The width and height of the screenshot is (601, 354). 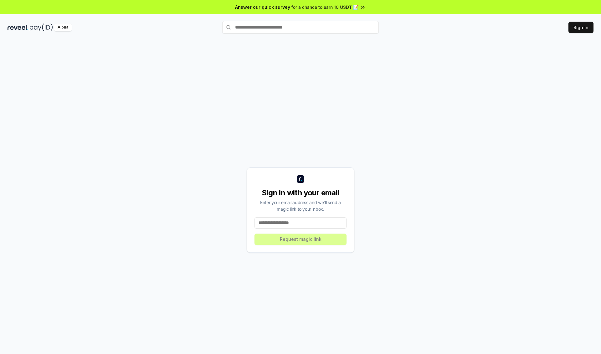 What do you see at coordinates (301, 193) in the screenshot?
I see `div: Sign in with your email` at bounding box center [301, 193].